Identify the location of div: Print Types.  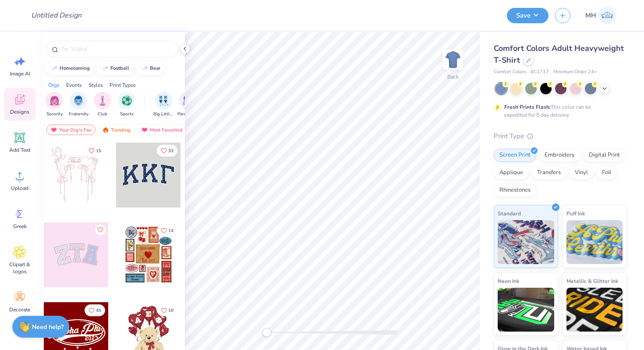
(123, 85).